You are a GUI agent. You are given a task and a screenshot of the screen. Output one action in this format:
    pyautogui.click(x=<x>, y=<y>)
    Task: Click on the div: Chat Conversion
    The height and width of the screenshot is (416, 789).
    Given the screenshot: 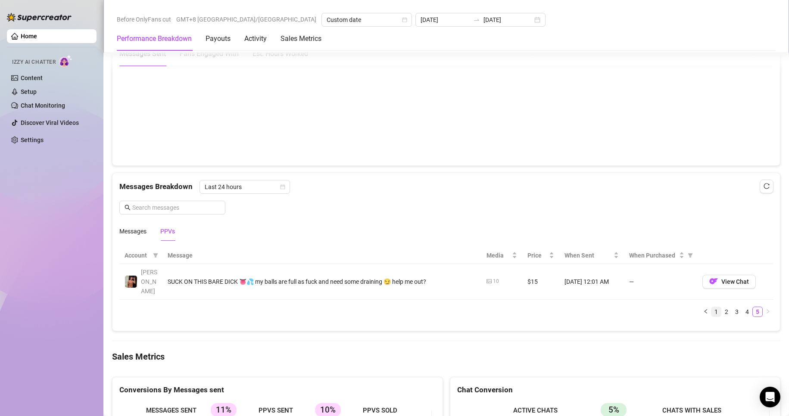 What is the action you would take?
    pyautogui.click(x=615, y=390)
    